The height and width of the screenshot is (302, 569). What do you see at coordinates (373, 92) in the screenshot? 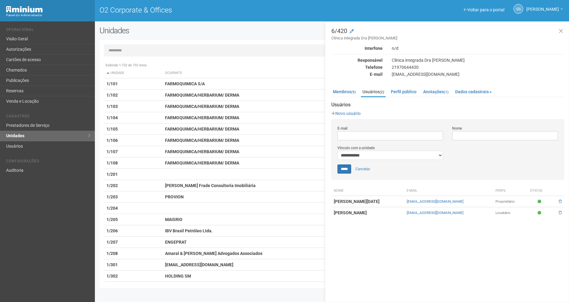
I see `a: Usuários(2)` at bounding box center [373, 92].